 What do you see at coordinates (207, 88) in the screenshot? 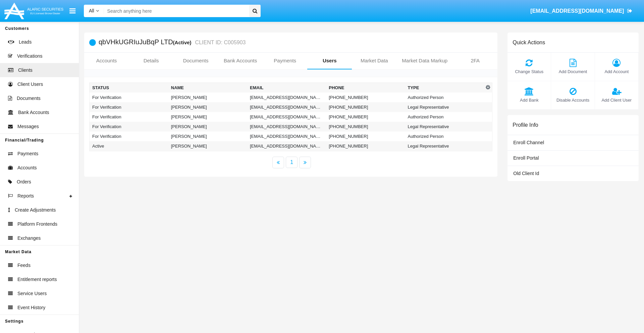
I see `th: Name` at bounding box center [207, 88].